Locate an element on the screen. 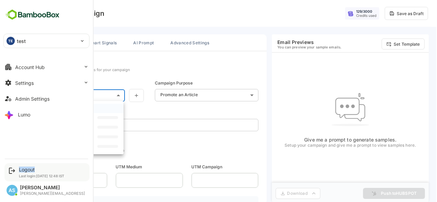 The height and width of the screenshot is (202, 437). div: TE is located at coordinates (11, 41).